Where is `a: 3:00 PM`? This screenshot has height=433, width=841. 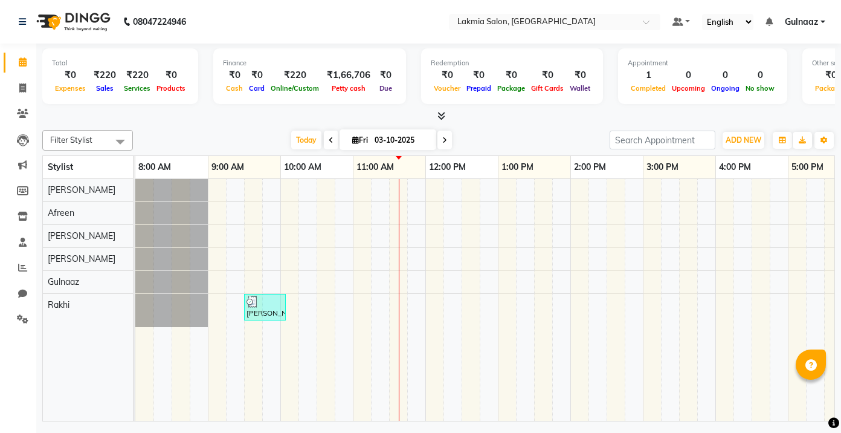 a: 3:00 PM is located at coordinates (662, 167).